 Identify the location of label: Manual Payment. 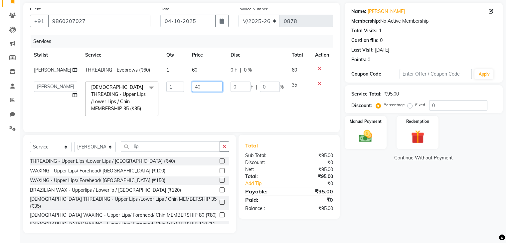
(366, 121).